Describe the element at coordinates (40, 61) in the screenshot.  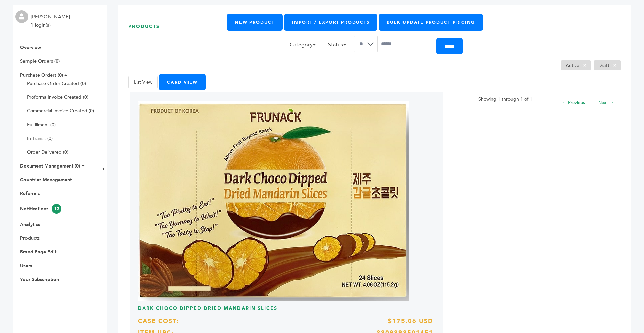
I see `a: Sample Orders (0)` at that location.